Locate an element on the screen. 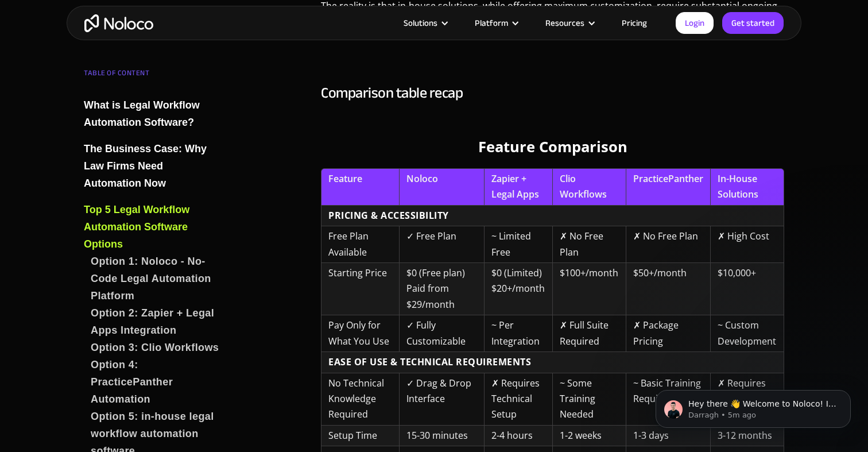  th: Feature is located at coordinates (360, 187).